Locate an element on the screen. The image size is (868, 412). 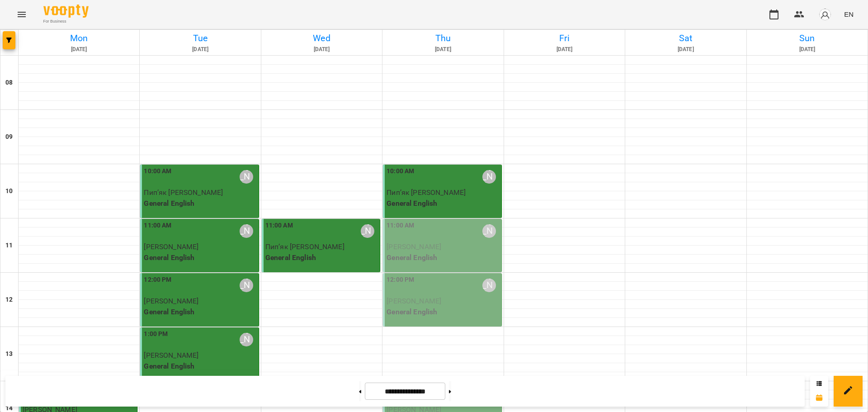
h6: 12 is located at coordinates (9, 300).